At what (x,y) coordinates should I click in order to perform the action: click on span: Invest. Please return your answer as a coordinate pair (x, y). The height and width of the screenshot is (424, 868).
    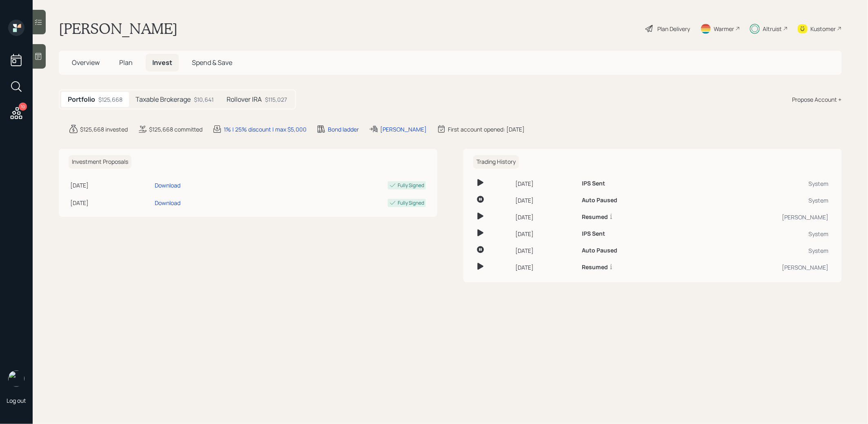
    Looking at the image, I should click on (162, 63).